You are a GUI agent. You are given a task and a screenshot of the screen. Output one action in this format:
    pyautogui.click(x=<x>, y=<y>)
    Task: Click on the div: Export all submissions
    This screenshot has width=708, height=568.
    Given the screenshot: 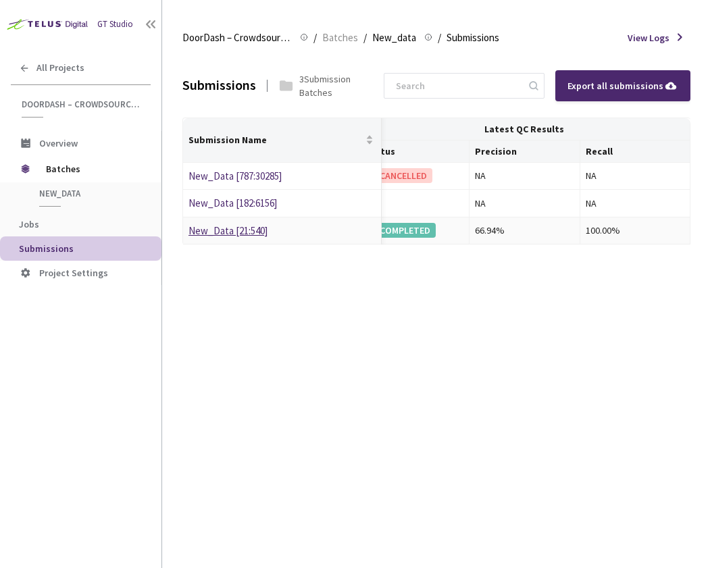 What is the action you would take?
    pyautogui.click(x=623, y=86)
    